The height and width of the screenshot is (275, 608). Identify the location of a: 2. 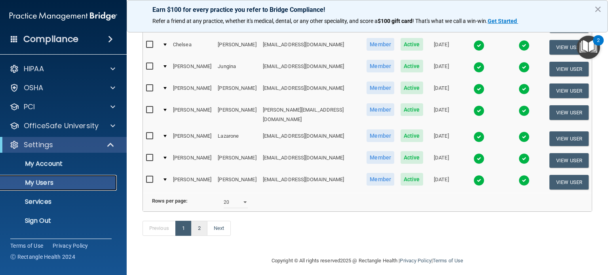
(199, 228).